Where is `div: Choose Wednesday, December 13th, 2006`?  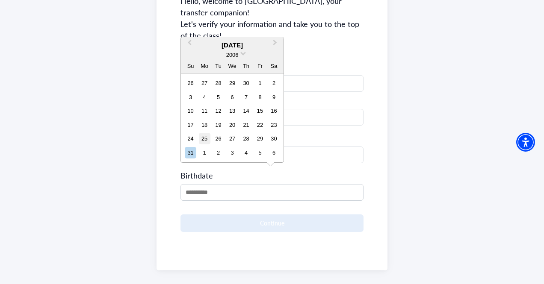 div: Choose Wednesday, December 13th, 2006 is located at coordinates (232, 111).